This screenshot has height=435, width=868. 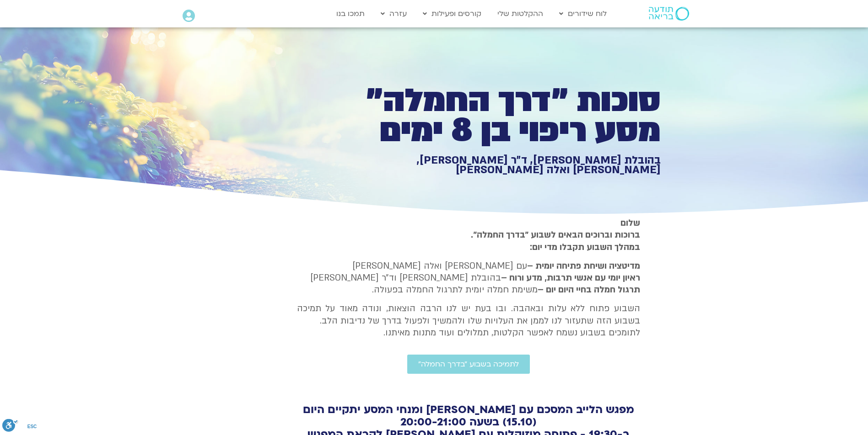 What do you see at coordinates (584, 266) in the screenshot?
I see `strong: מדיטציה ושיחת פתיחה יומית –` at bounding box center [584, 266].